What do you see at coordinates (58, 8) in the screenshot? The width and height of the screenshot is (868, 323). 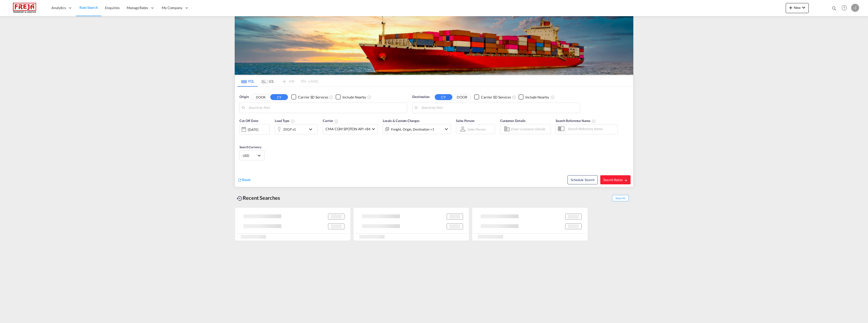 I see `span: Analytics` at bounding box center [58, 8].